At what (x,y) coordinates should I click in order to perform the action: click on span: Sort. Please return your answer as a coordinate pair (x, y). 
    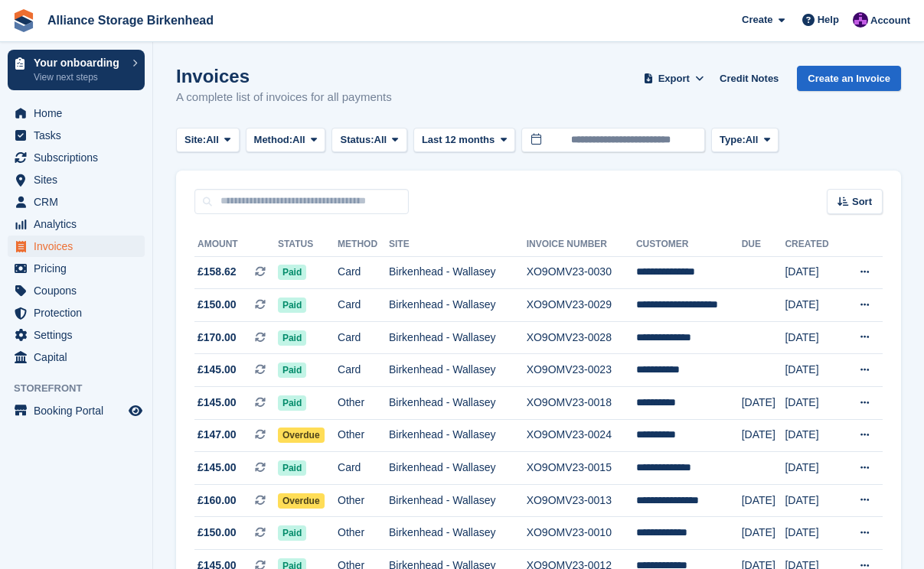
    Looking at the image, I should click on (862, 202).